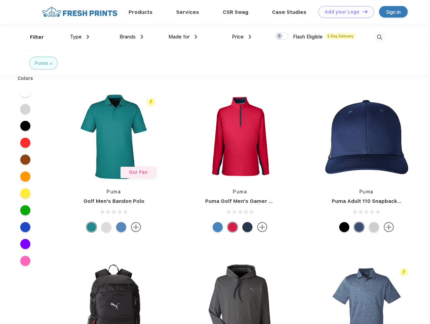 This screenshot has width=430, height=324. What do you see at coordinates (258, 201) in the screenshot?
I see `a: Puma Golf Men's Gamer Golf Quarter-Zip` at bounding box center [258, 201].